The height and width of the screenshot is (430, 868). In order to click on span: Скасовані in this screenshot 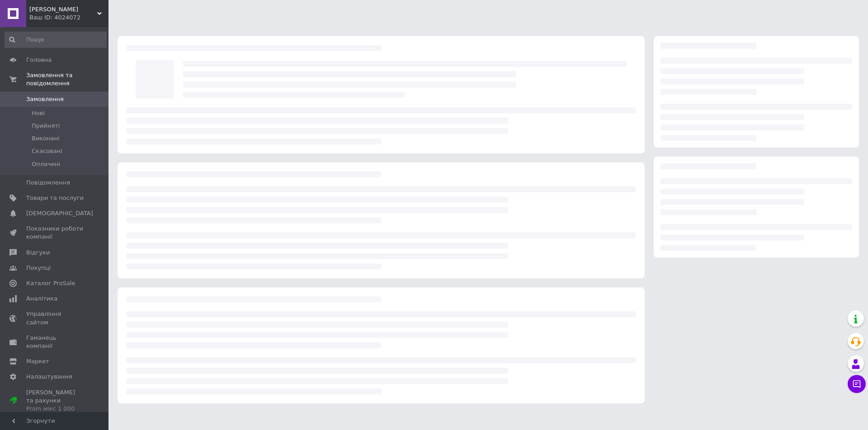, I will do `click(47, 152)`.